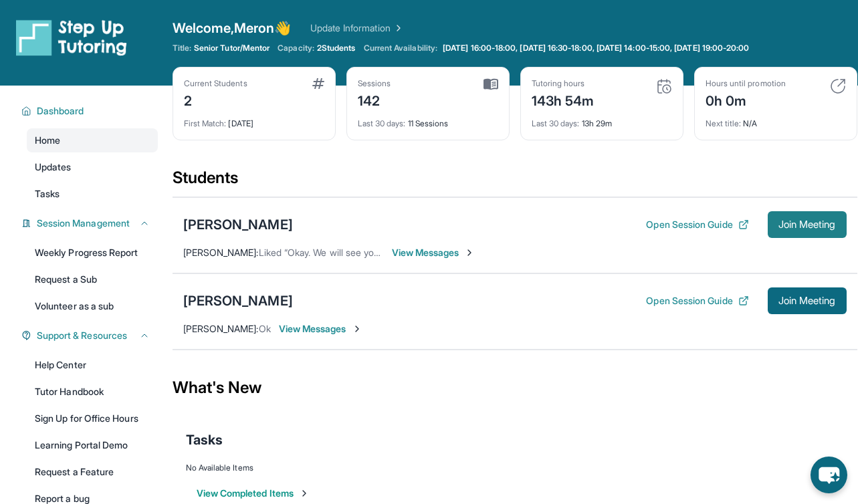 This screenshot has height=504, width=858. Describe the element at coordinates (428, 120) in the screenshot. I see `div: 11 Sessions` at that location.